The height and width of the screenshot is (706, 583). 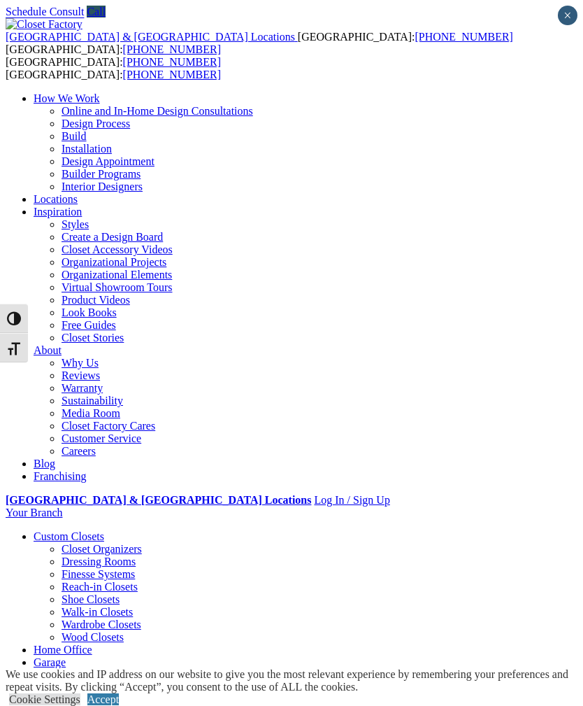 I want to click on a: Blog, so click(x=44, y=463).